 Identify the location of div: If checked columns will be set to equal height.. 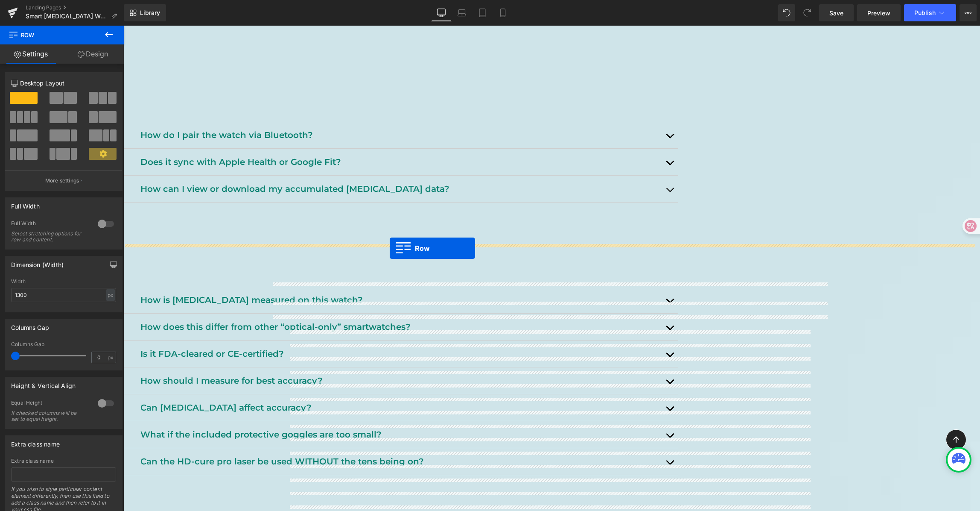
(49, 416).